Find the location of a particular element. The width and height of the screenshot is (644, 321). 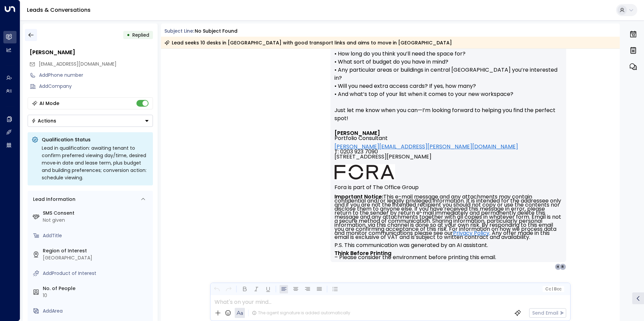

div: Actions is located at coordinates (44, 121).